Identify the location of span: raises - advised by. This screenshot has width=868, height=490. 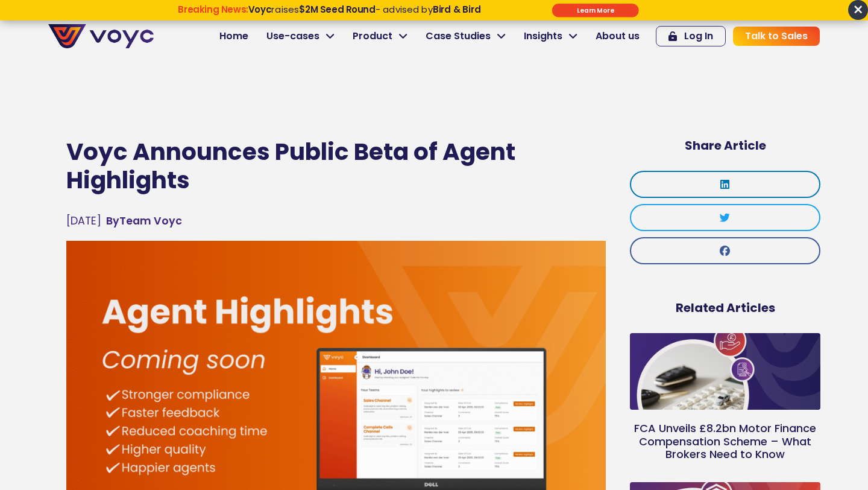
(365, 9).